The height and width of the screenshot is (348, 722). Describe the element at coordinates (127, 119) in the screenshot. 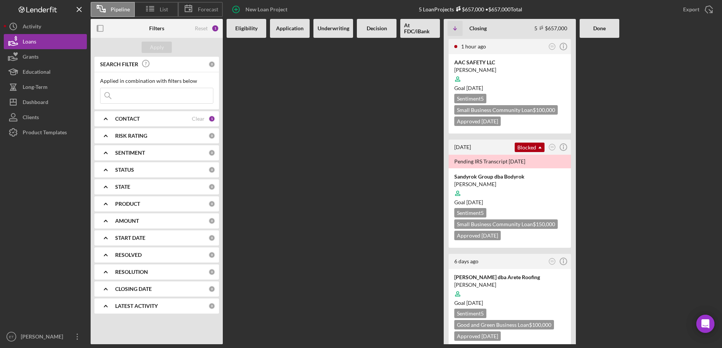

I see `b: CONTACT` at that location.